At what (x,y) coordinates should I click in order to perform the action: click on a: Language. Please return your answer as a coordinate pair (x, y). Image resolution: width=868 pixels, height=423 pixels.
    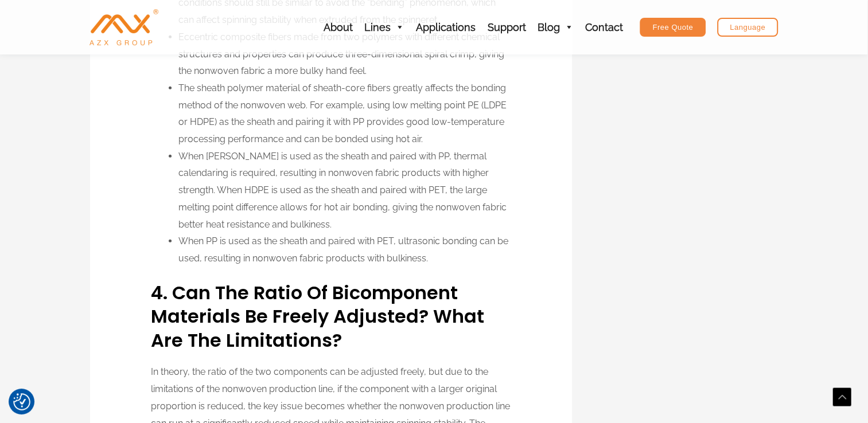
    Looking at the image, I should click on (748, 27).